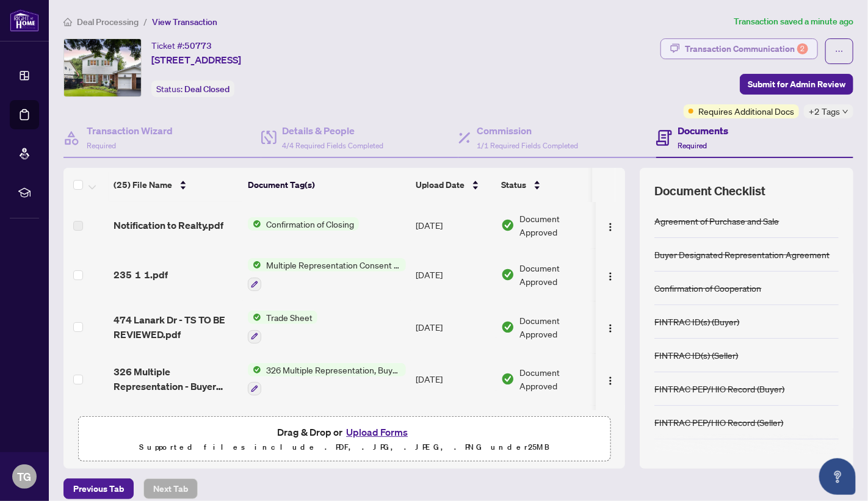  What do you see at coordinates (747, 49) in the screenshot?
I see `div: Transaction Communication` at bounding box center [747, 49].